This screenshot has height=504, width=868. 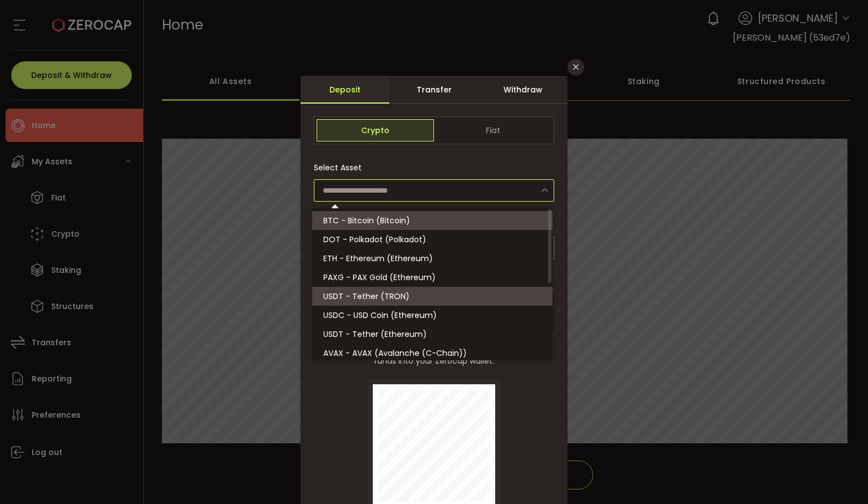 I want to click on label: Select Asset, so click(x=341, y=167).